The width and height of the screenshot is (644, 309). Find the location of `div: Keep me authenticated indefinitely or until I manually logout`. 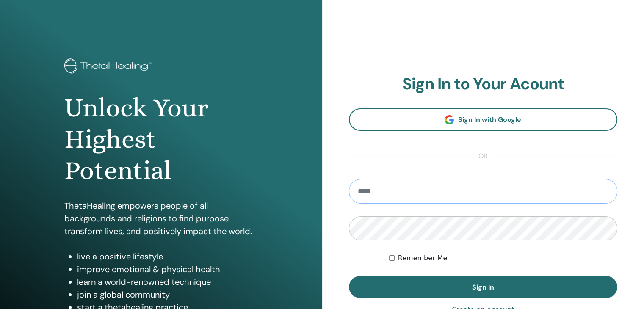

div: Keep me authenticated indefinitely or until I manually logout is located at coordinates (503, 258).